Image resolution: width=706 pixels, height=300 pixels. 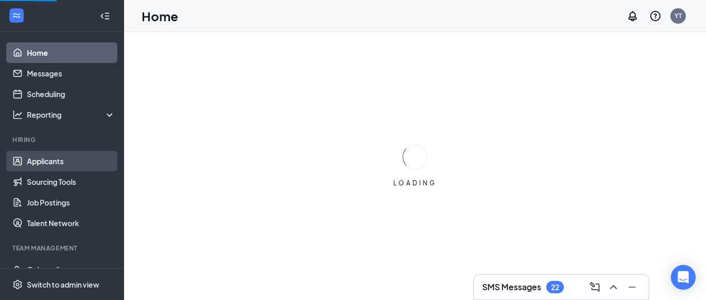 What do you see at coordinates (71, 203) in the screenshot?
I see `a: Job Postings` at bounding box center [71, 203].